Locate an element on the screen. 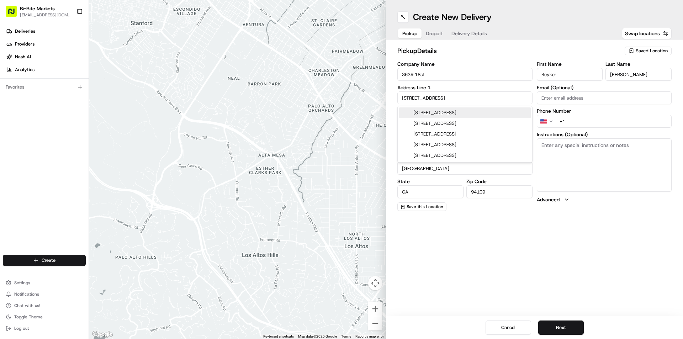 The image size is (683, 339). a: Analytics is located at coordinates (46, 70).